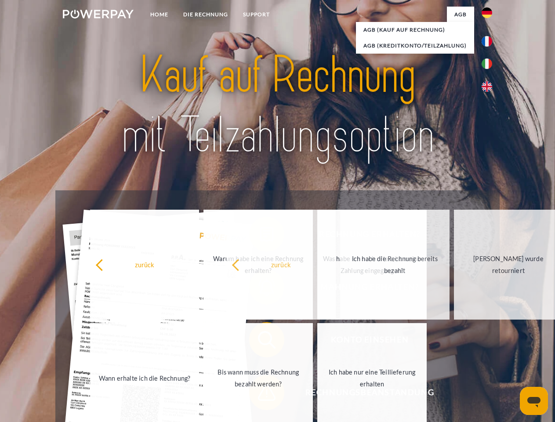 This screenshot has width=555, height=422. Describe the element at coordinates (487, 64) in the screenshot. I see `img: it` at that location.